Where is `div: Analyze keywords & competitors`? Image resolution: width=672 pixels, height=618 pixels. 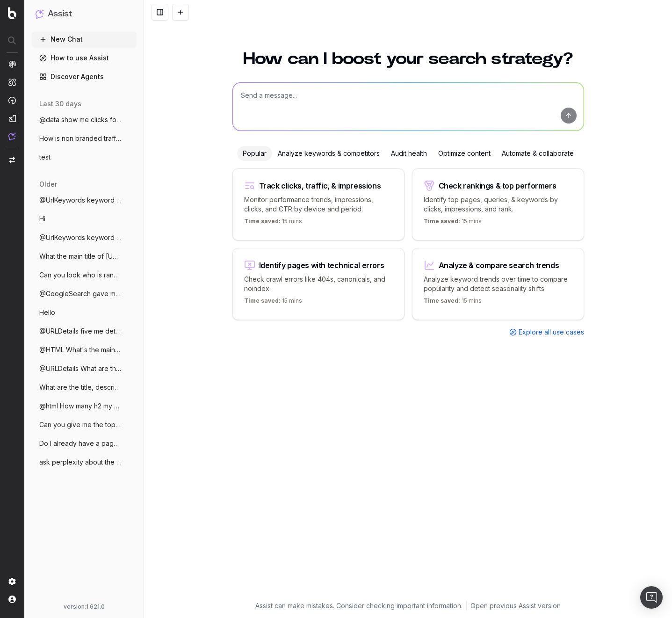
div: Analyze keywords & competitors is located at coordinates (329, 153).